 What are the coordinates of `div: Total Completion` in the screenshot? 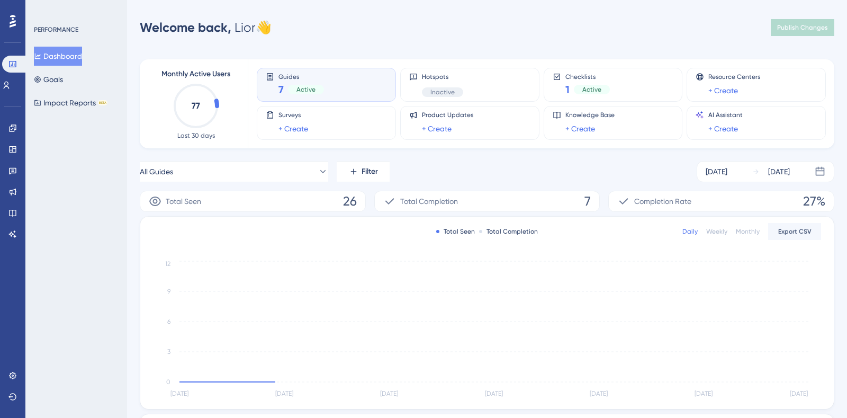 It's located at (508, 231).